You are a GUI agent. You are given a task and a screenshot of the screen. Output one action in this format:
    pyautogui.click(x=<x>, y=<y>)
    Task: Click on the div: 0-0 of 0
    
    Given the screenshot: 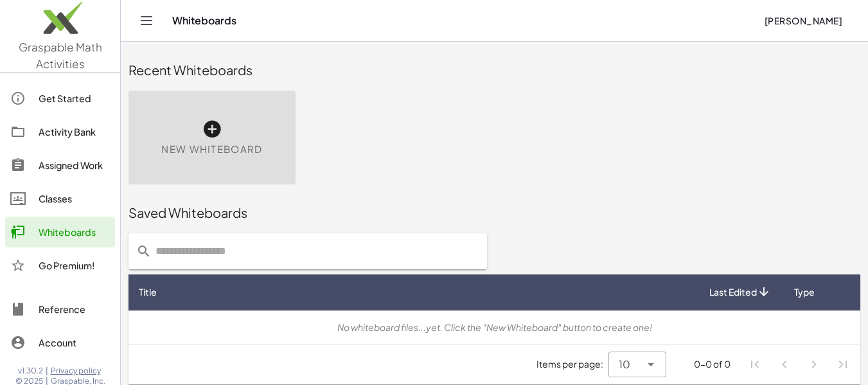 What is the action you would take?
    pyautogui.click(x=712, y=364)
    